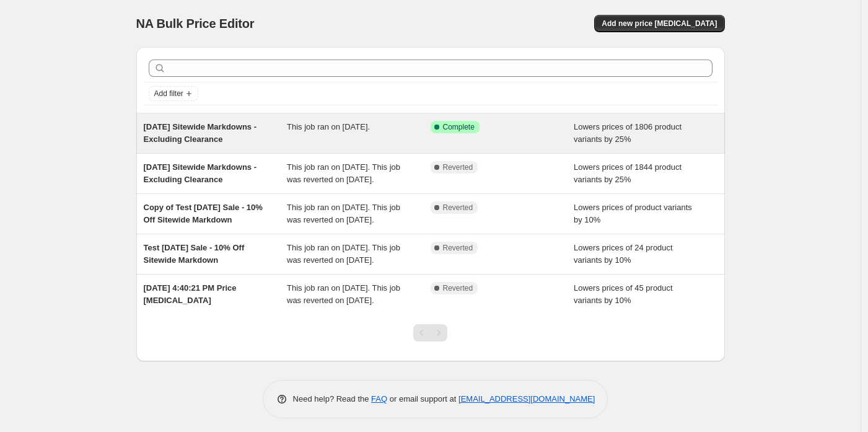 This screenshot has width=868, height=432. I want to click on span: or email support at, so click(422, 399).